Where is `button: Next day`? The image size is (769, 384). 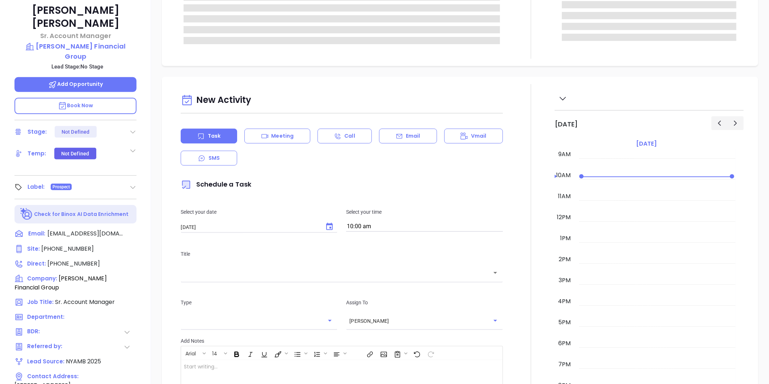 button: Next day is located at coordinates (735, 123).